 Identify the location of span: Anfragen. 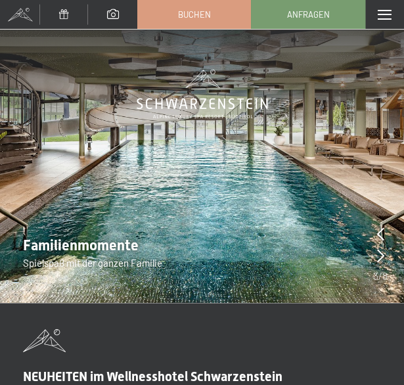
(308, 14).